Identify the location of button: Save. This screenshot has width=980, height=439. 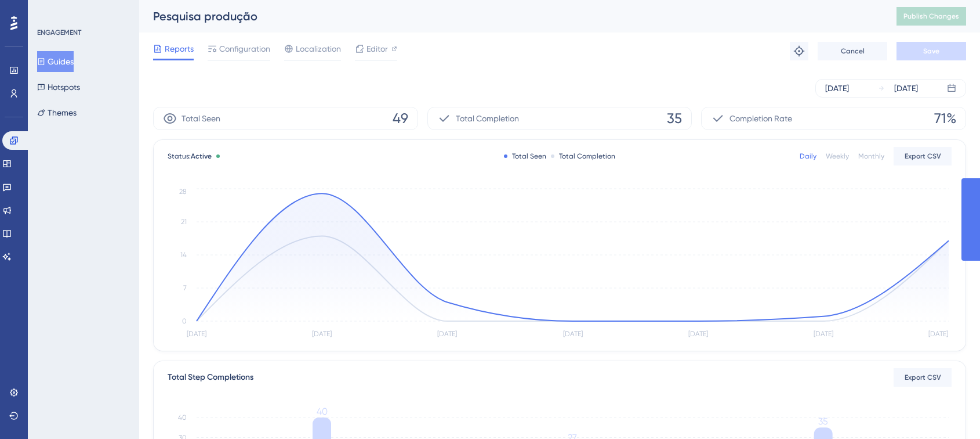
(931, 51).